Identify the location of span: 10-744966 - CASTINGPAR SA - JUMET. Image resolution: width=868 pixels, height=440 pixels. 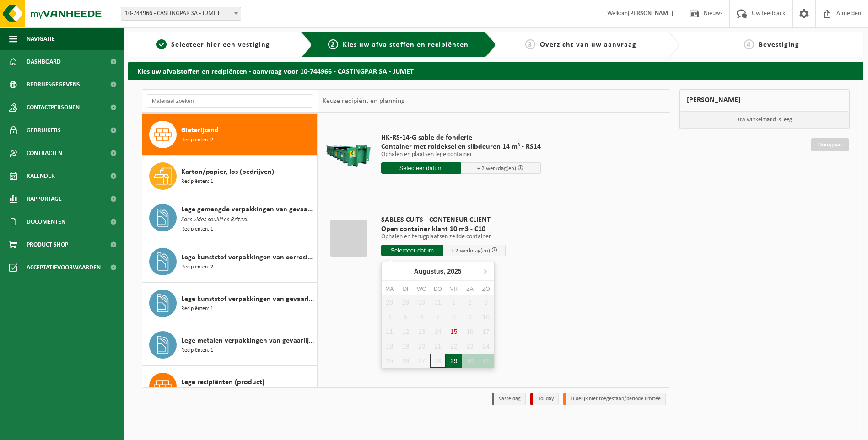
(180, 14).